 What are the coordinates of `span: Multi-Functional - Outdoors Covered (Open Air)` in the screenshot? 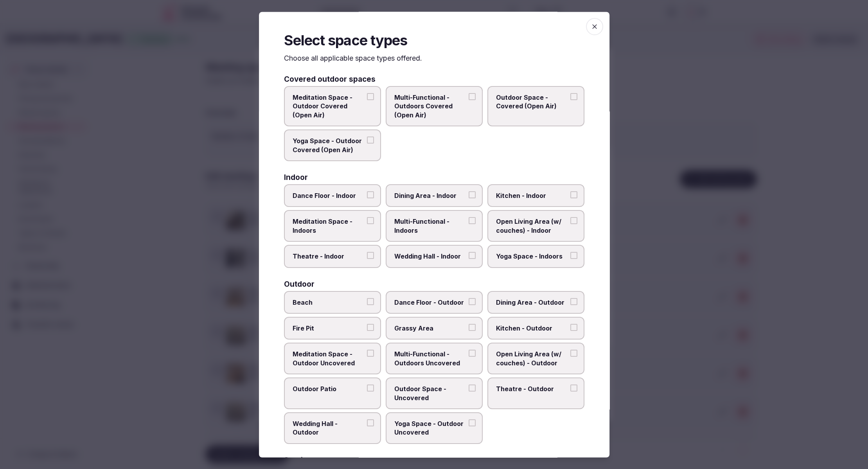 It's located at (430, 107).